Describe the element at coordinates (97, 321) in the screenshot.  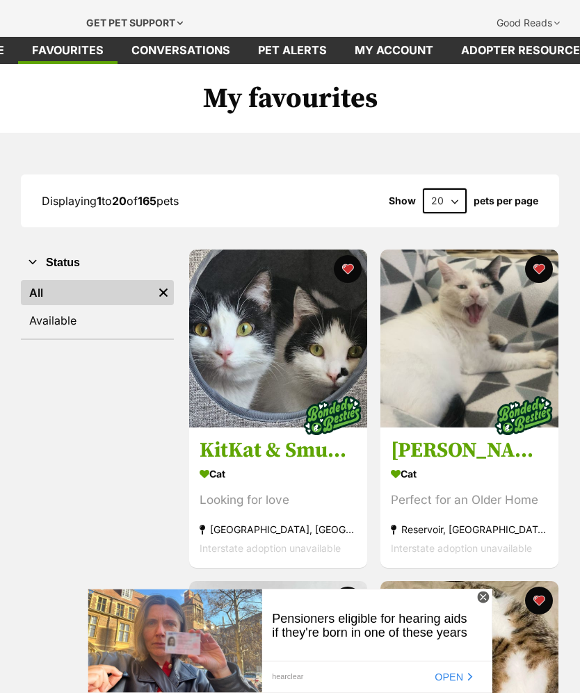
I see `a: Available` at that location.